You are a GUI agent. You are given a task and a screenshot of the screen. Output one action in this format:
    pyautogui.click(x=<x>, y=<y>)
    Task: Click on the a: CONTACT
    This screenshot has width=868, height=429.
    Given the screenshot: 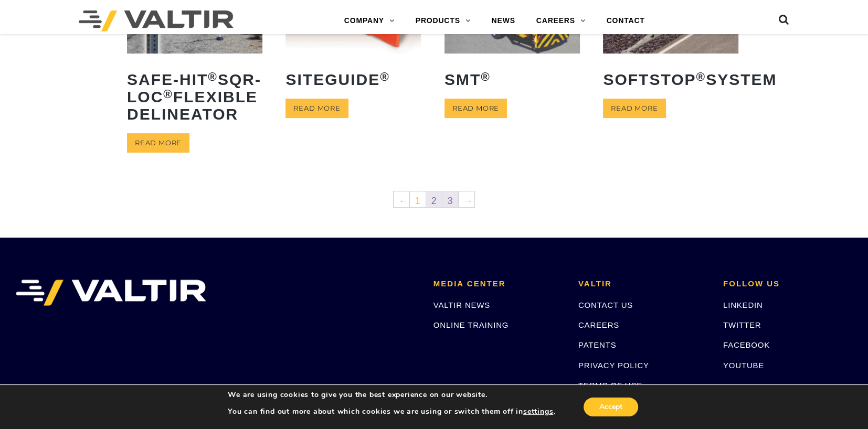 What is the action you would take?
    pyautogui.click(x=626, y=21)
    